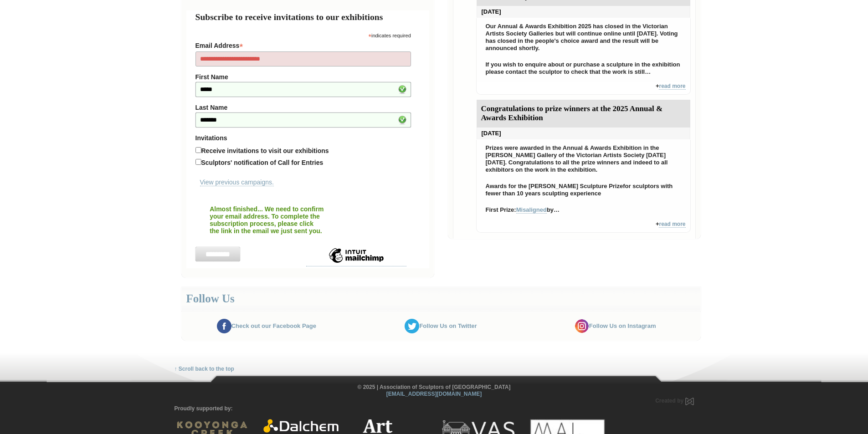 This screenshot has width=868, height=434. I want to click on img: instagram.png, so click(582, 326).